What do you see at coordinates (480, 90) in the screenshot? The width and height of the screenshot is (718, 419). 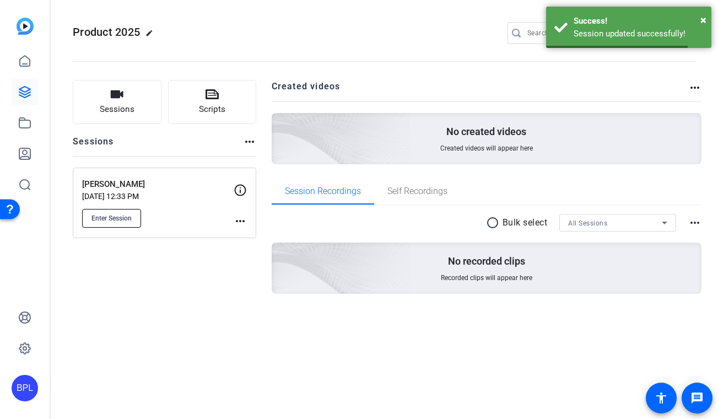 I see `h2: Created videos` at bounding box center [480, 90].